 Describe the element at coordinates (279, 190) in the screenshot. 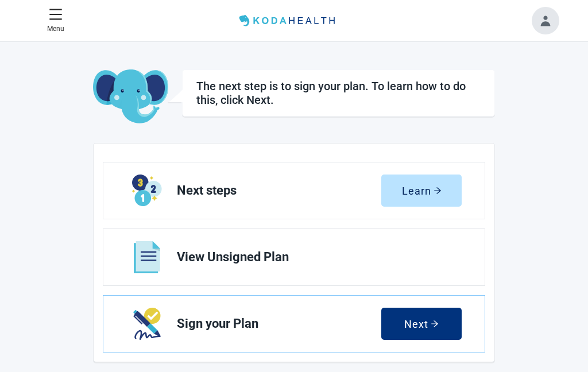

I see `span: Next steps` at that location.